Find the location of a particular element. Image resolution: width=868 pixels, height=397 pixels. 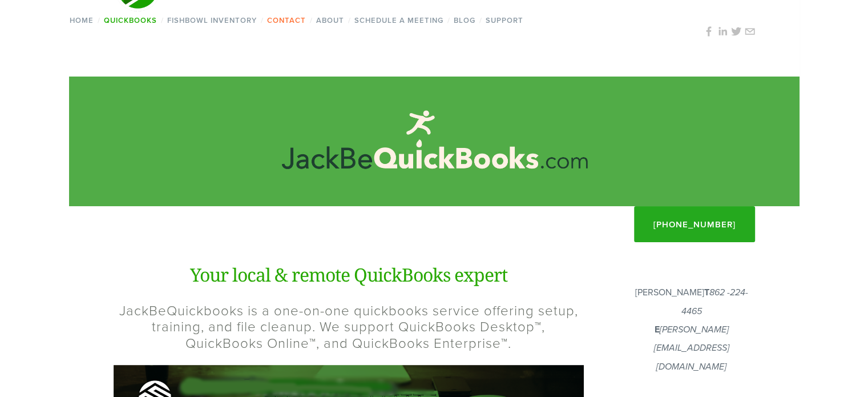

a: Fishbowl Inventory is located at coordinates (212, 20).